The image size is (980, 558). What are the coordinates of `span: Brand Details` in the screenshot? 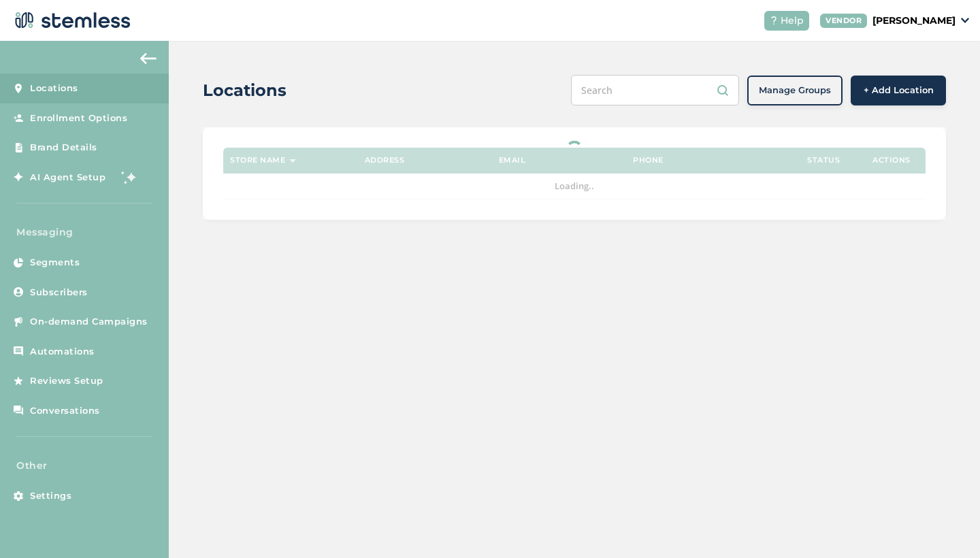 It's located at (63, 148).